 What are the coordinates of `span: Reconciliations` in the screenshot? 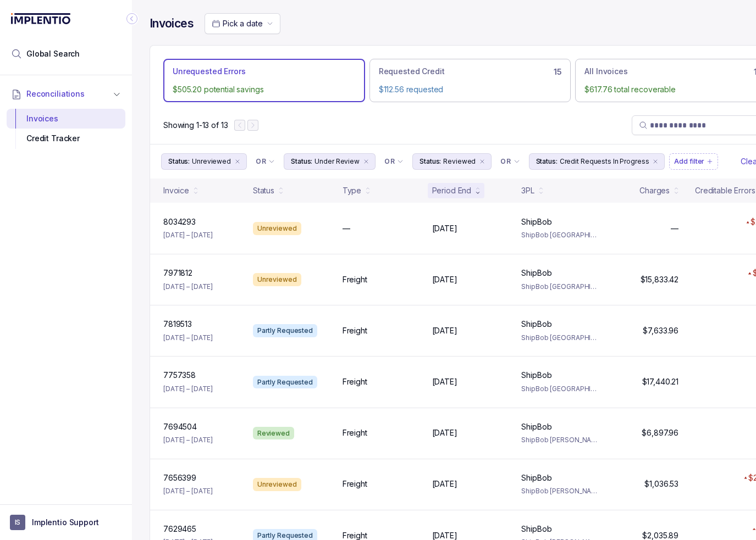 It's located at (55, 94).